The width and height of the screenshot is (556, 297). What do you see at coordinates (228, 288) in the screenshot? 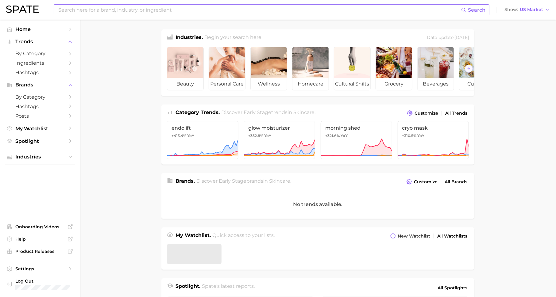
I see `h2: Spate's latest reports.` at bounding box center [228, 288].